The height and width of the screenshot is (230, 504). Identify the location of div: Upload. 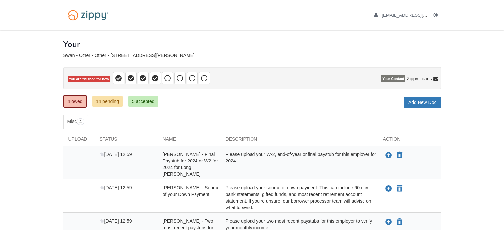
(79, 141).